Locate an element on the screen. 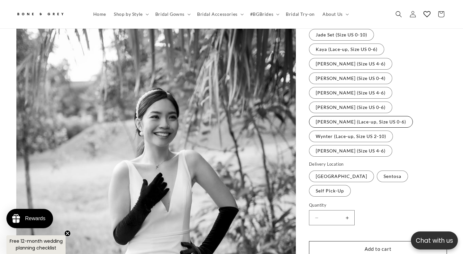 The width and height of the screenshot is (463, 254). span: Bridal Gowns is located at coordinates (170, 14).